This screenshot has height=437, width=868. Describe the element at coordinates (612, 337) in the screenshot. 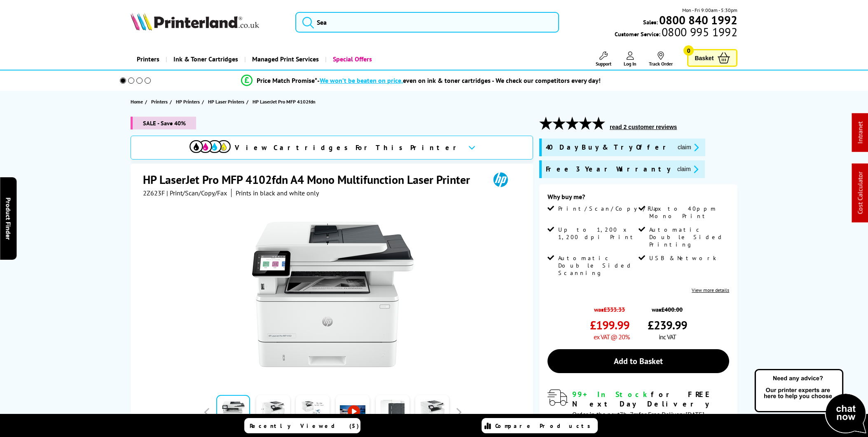

I see `span: ex VAT @ 20%` at that location.